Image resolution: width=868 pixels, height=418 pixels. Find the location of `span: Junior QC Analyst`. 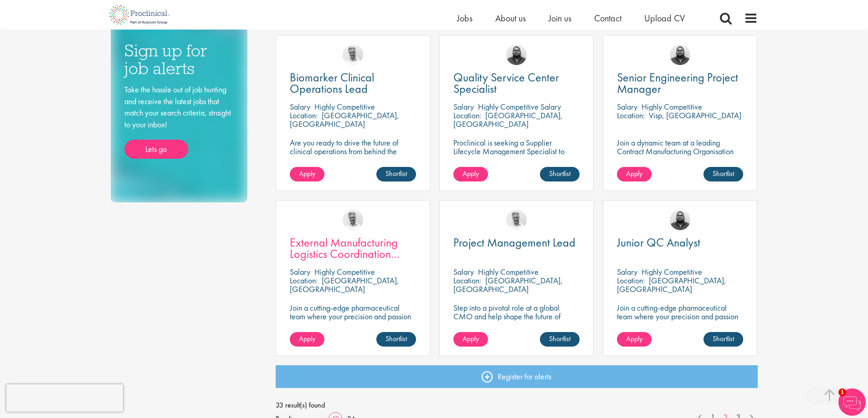

span: Junior QC Analyst is located at coordinates (658, 242).